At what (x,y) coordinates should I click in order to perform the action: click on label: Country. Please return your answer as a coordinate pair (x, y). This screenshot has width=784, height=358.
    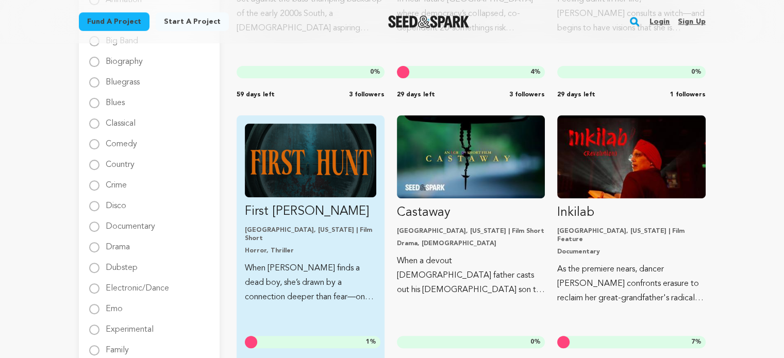
    Looking at the image, I should click on (120, 161).